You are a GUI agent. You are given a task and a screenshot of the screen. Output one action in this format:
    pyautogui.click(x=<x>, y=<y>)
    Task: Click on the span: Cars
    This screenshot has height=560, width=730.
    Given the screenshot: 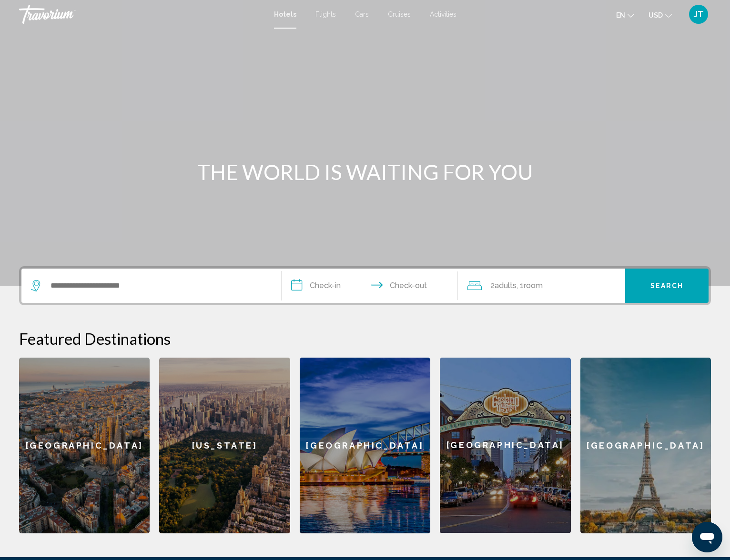 What is the action you would take?
    pyautogui.click(x=362, y=14)
    